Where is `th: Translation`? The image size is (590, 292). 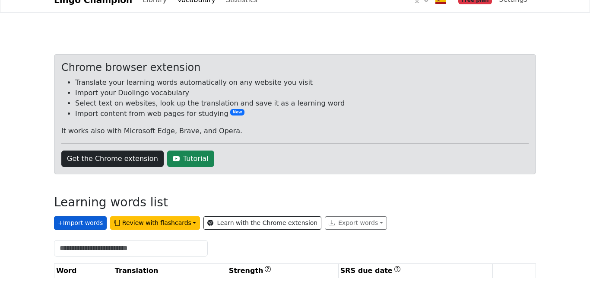 th: Translation is located at coordinates (170, 270).